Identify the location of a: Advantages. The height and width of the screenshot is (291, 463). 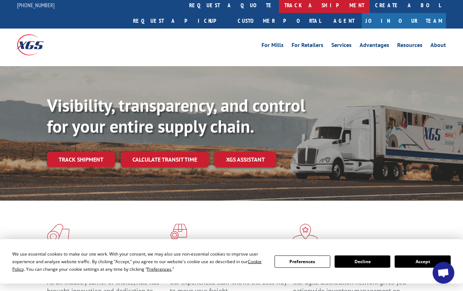
(374, 46).